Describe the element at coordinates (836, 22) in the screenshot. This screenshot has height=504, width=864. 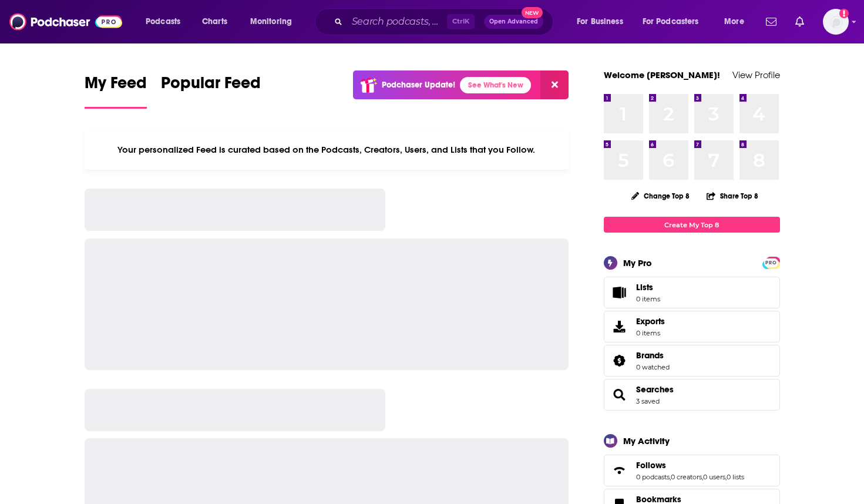
I see `button: Show profile menu` at that location.